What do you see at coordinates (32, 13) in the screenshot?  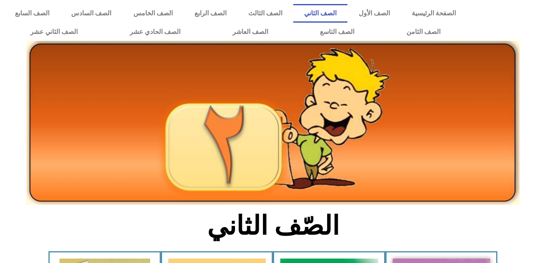 I see `a: الصف السابع` at bounding box center [32, 13].